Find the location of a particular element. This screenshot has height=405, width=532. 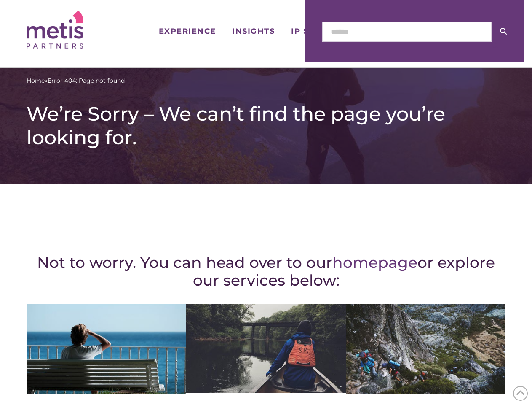

img: Metis Partners is located at coordinates (55, 30).